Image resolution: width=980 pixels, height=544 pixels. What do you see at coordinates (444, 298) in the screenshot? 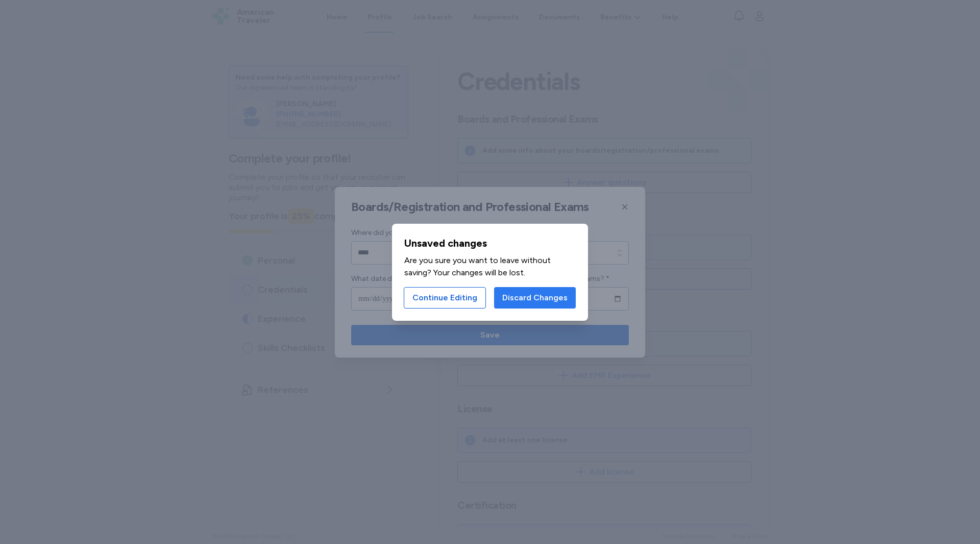
I see `span: Continue Editing` at bounding box center [444, 298].